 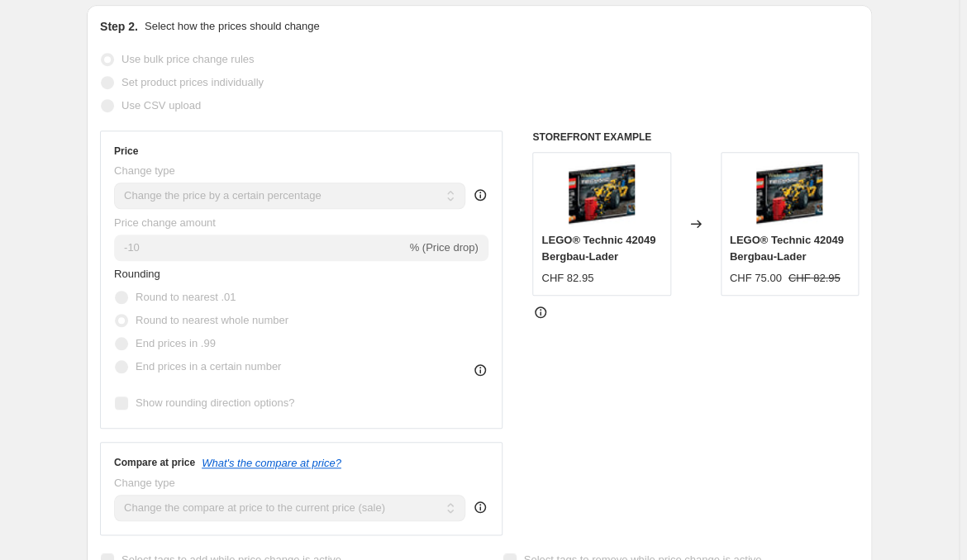 I want to click on span: Round to nearest .01, so click(x=185, y=297).